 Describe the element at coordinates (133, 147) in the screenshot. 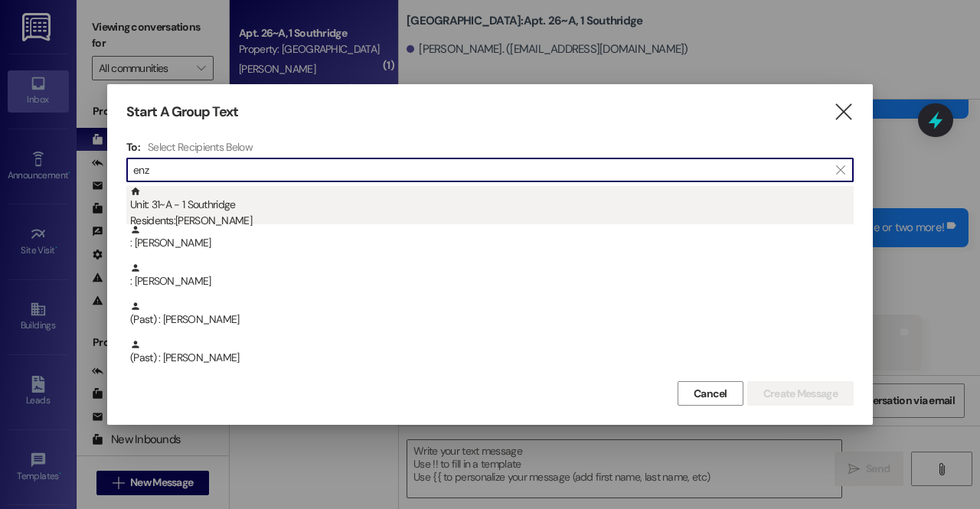

I see `h3: To:` at that location.